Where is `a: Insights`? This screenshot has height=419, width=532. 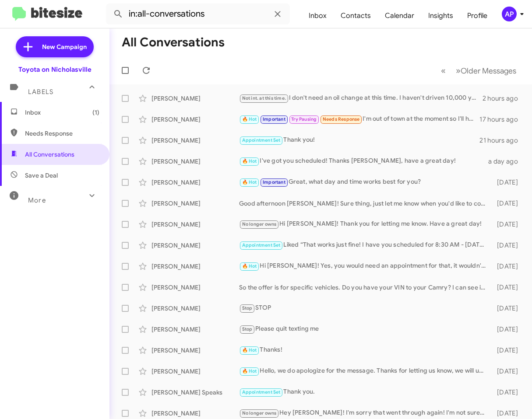 a: Insights is located at coordinates (441, 16).